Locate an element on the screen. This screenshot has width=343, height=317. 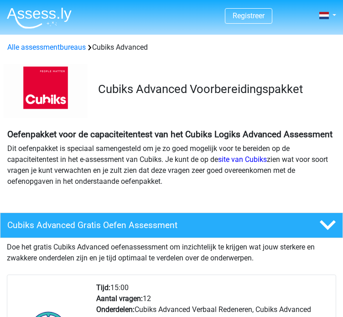
b: Aantal vragen: is located at coordinates (119, 298).